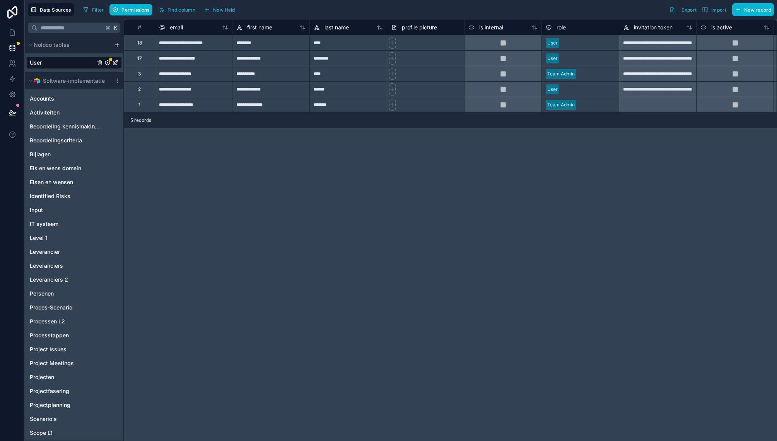 Image resolution: width=777 pixels, height=441 pixels. What do you see at coordinates (491, 27) in the screenshot?
I see `span: is internal` at bounding box center [491, 27].